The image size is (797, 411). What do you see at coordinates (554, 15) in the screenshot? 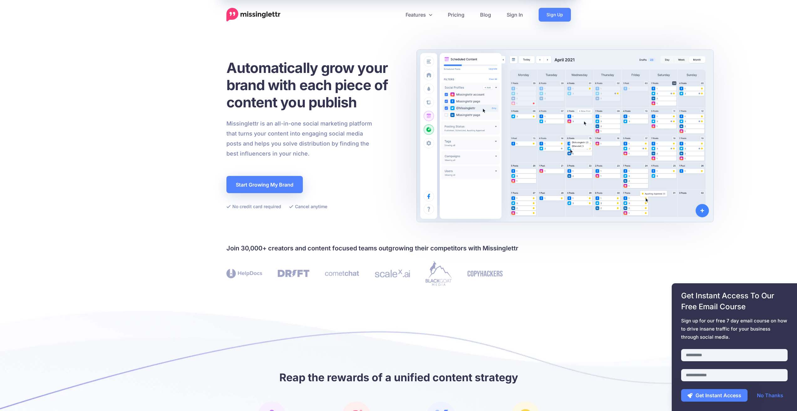
I see `a: Sign Up` at bounding box center [554, 15].